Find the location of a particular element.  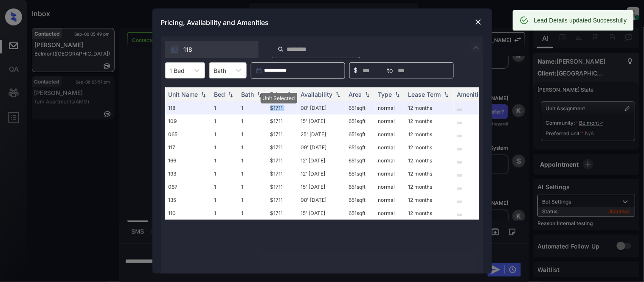

div: Lead Details updated Successfully is located at coordinates (580, 20).